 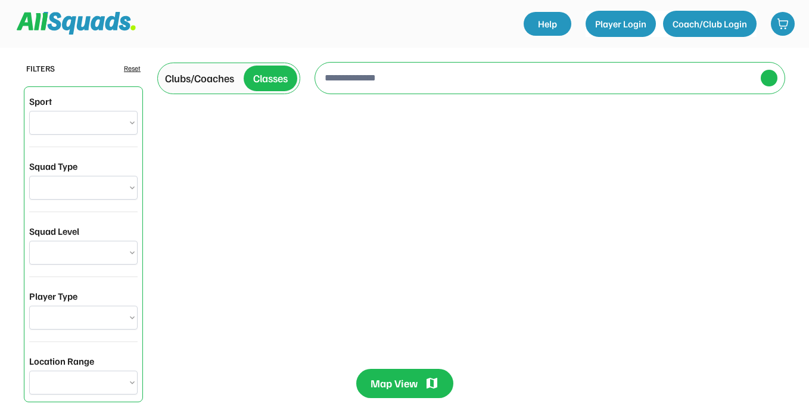 I want to click on a: Help, so click(x=548, y=24).